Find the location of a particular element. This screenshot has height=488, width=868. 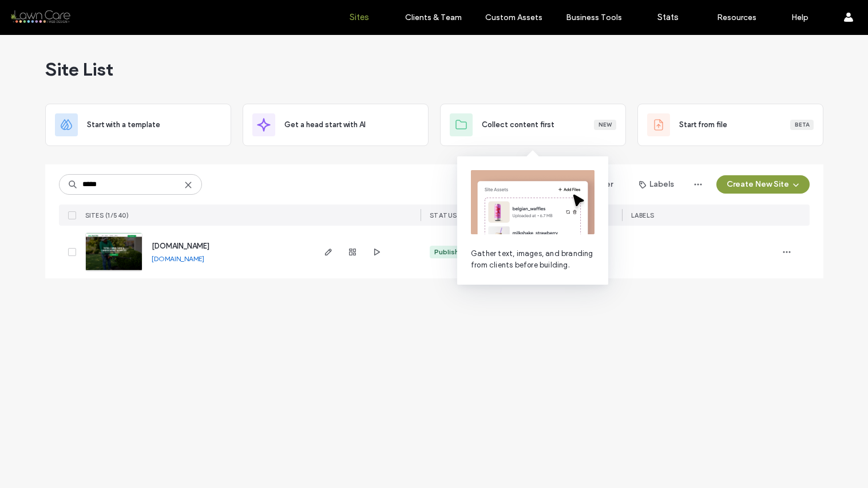

span: Site List is located at coordinates (79, 69).